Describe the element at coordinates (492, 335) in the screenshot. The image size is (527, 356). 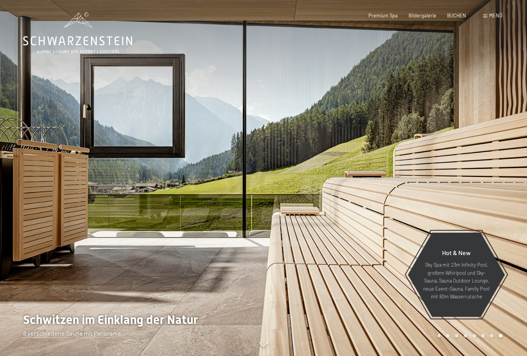
I see `div: Carousel Page 7` at that location.